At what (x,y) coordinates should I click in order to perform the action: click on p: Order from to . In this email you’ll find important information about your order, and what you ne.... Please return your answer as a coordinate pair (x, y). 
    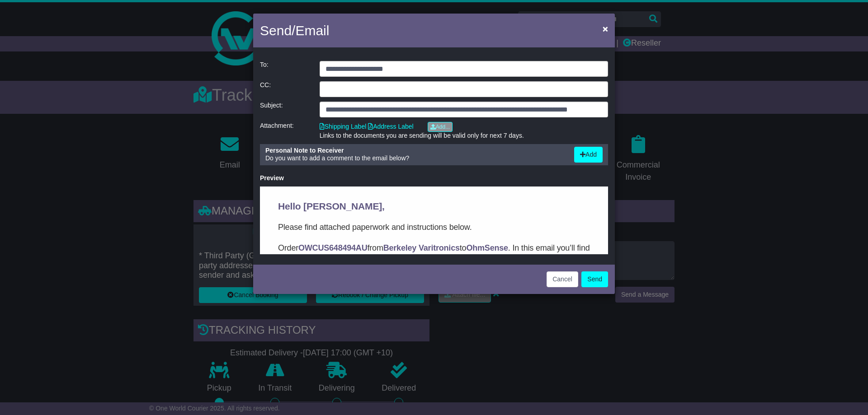
    Looking at the image, I should click on (174, 68).